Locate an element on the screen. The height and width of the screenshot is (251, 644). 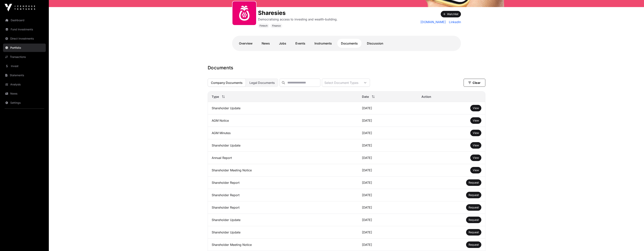
a: Portfolio is located at coordinates (25, 48).